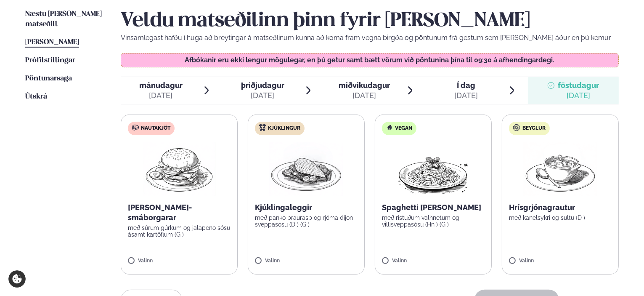 The height and width of the screenshot is (296, 644). What do you see at coordinates (370, 60) in the screenshot?
I see `p: Afbókanir eru ekki lengur mögulegar, en þú getur samt bætt vörum við pöntunina þína til 09:30 á a...` at bounding box center [370, 60].